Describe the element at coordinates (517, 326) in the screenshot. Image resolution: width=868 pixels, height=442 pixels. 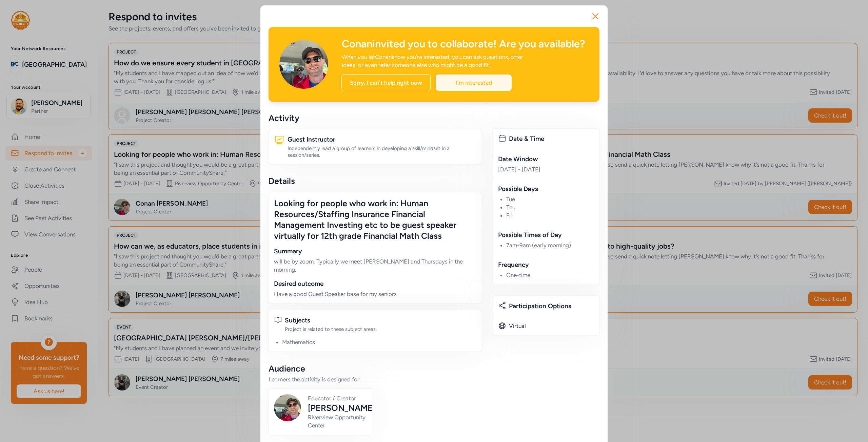
I see `div: Virtual` at that location.